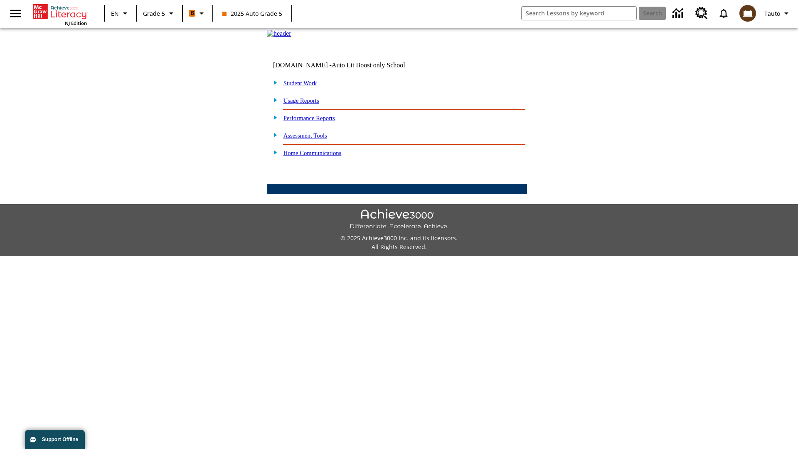  What do you see at coordinates (679, 13) in the screenshot?
I see `a: Data Center` at bounding box center [679, 13].